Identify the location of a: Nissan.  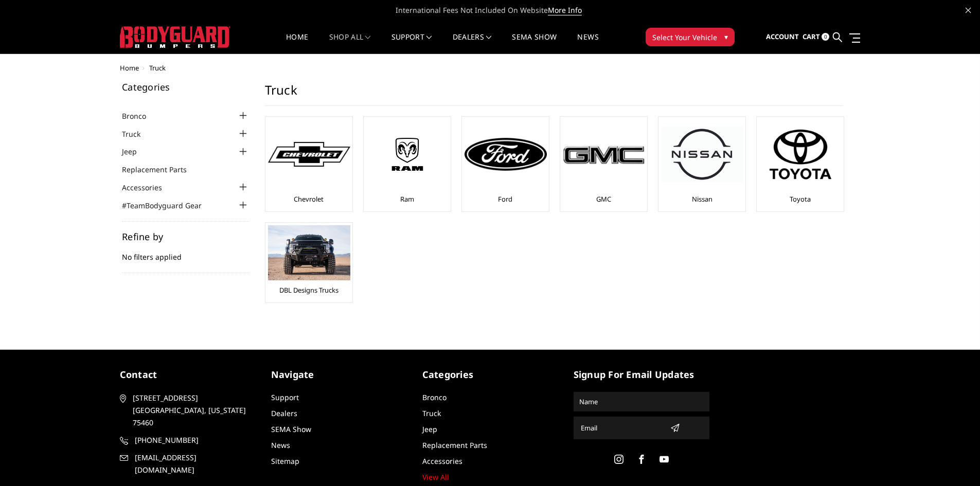
(703, 199).